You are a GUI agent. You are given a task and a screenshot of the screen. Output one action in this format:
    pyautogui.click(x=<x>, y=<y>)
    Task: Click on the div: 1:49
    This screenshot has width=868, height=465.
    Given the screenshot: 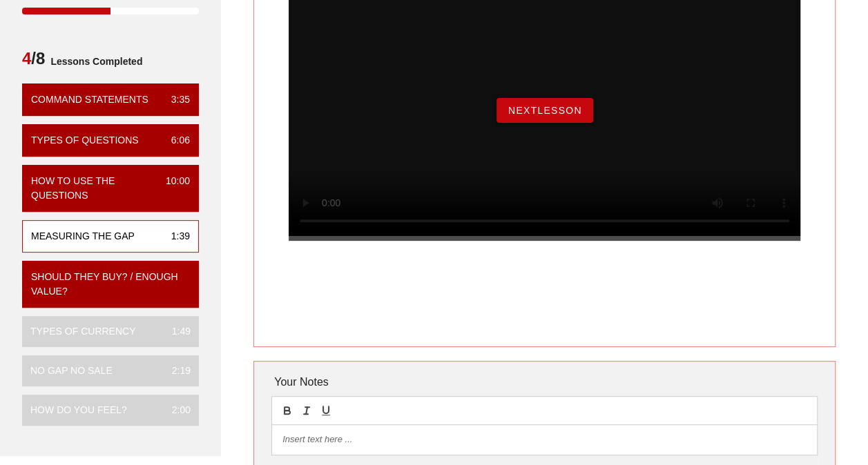 What is the action you would take?
    pyautogui.click(x=176, y=331)
    